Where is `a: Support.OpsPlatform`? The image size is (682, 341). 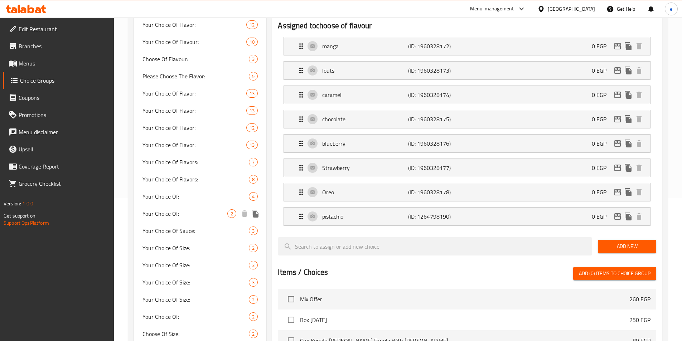 a: Support.OpsPlatform is located at coordinates (26, 223).